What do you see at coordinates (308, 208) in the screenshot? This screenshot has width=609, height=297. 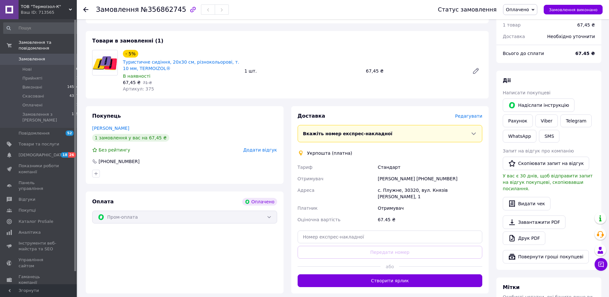 I see `span: Платник` at bounding box center [308, 208].